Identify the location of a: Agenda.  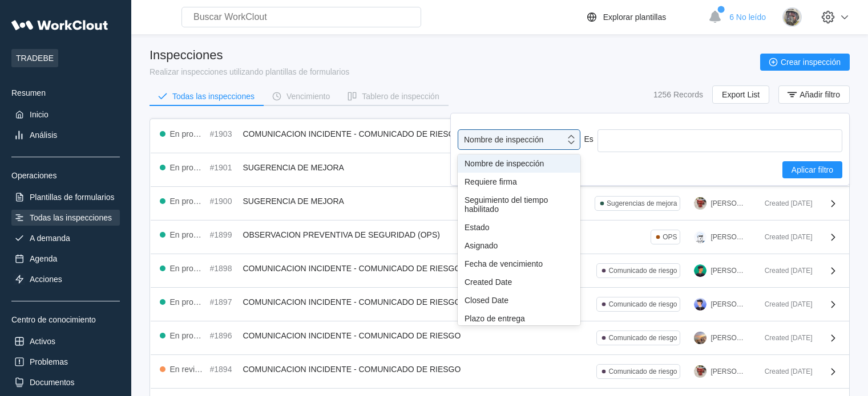
(65, 259).